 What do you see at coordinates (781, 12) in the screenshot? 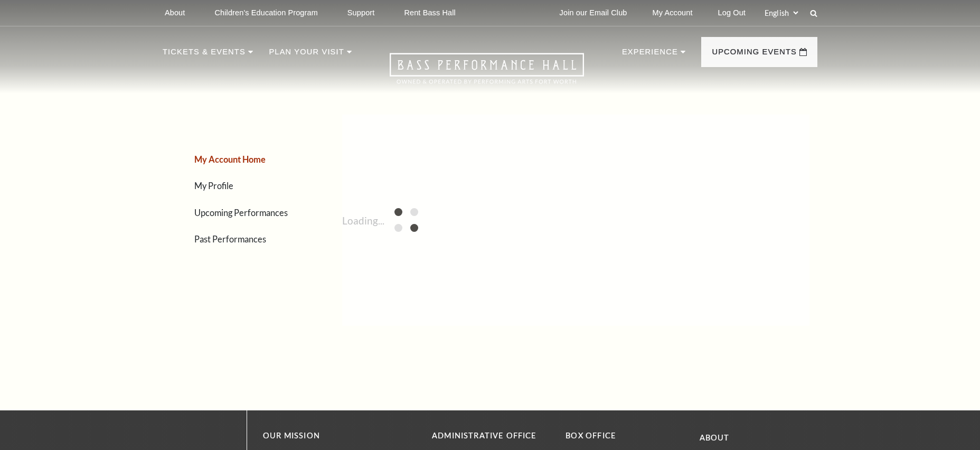
I see `select: Select:` at bounding box center [781, 12].